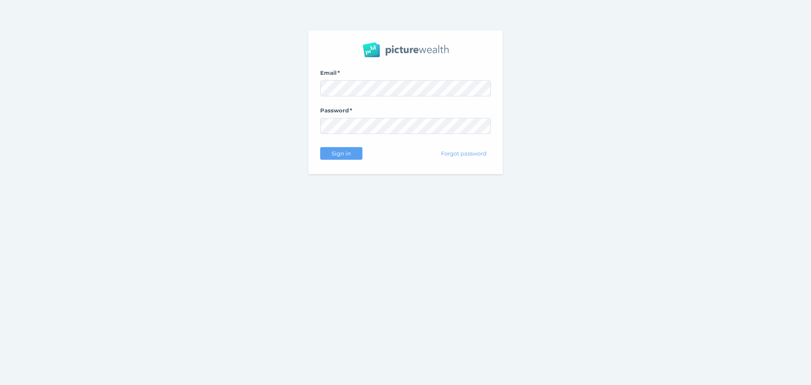 The height and width of the screenshot is (385, 811). What do you see at coordinates (405, 49) in the screenshot?
I see `img: PW` at bounding box center [405, 49].